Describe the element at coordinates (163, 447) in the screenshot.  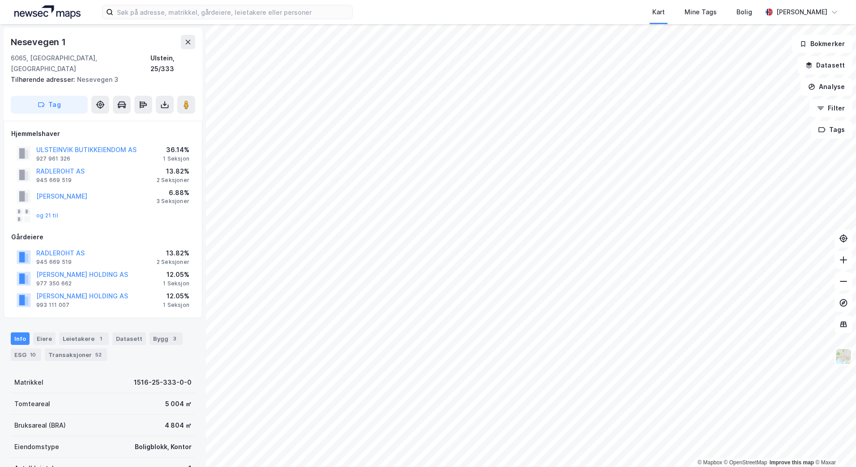
I see `div: Boligblokk, Kontor` at that location.